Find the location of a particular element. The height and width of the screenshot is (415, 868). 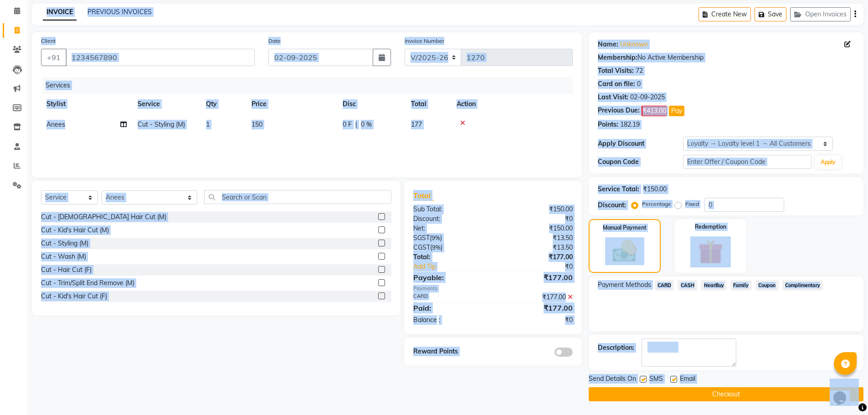

div: Cut - Kid's Hair Cut (M) is located at coordinates (75, 230).